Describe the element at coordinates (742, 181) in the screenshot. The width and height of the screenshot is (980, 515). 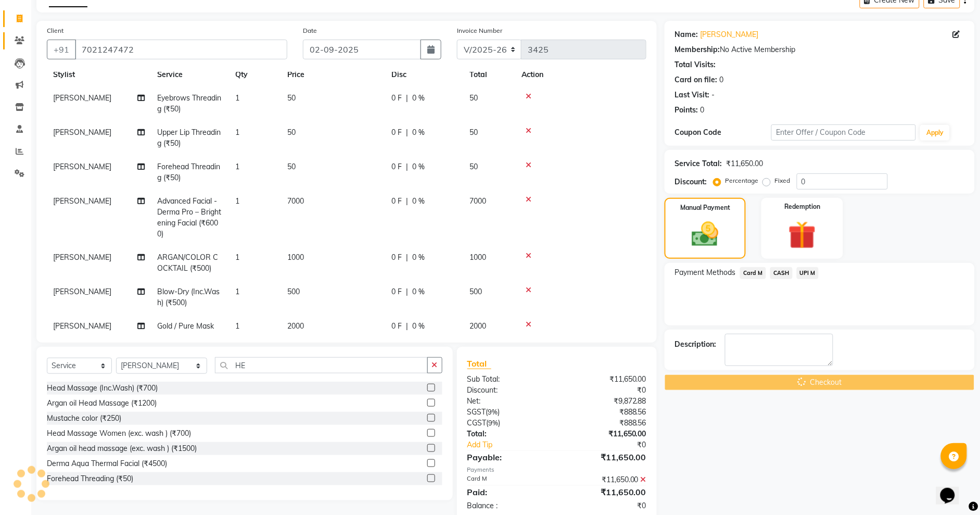
I see `label: Percentage` at that location.